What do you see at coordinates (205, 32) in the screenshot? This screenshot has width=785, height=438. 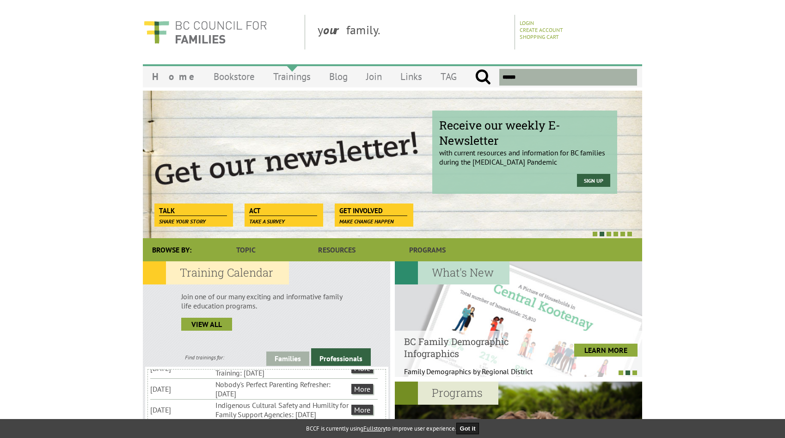 I see `img: BC Council for FAMILIES` at bounding box center [205, 32].